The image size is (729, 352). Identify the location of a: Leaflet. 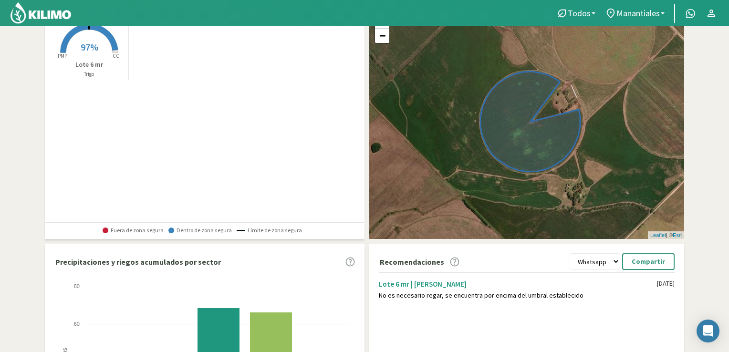
(658, 235).